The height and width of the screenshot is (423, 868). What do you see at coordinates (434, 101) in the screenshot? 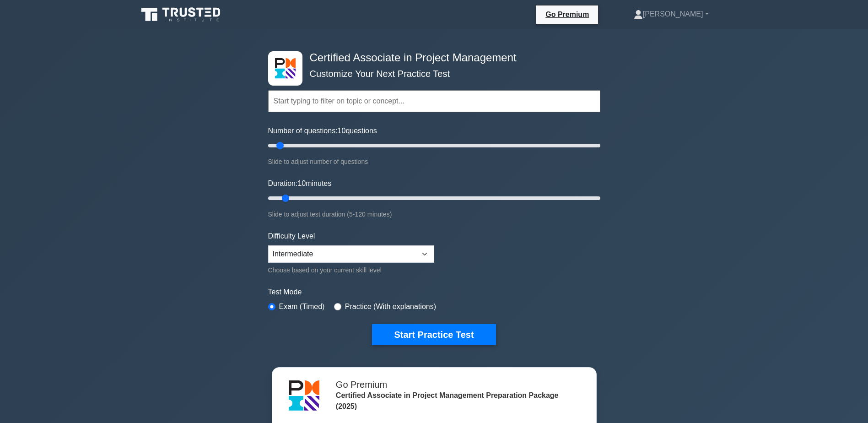
I see `input: Start typing to filter on topic or concept...` at bounding box center [434, 101].